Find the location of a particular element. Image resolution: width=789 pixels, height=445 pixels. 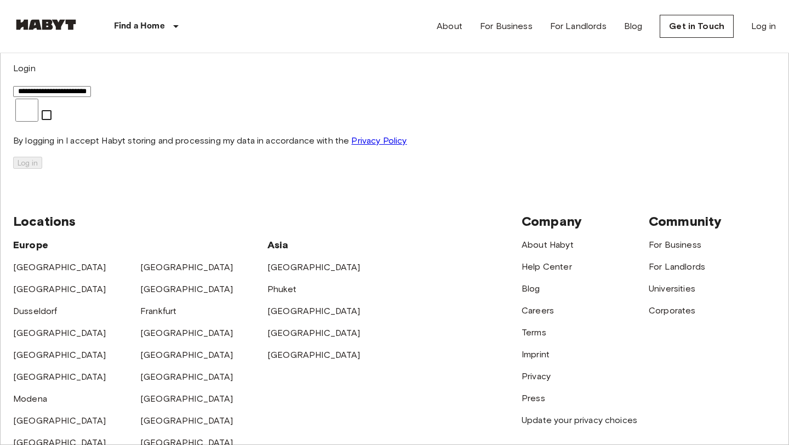

p: Login is located at coordinates (394, 68).